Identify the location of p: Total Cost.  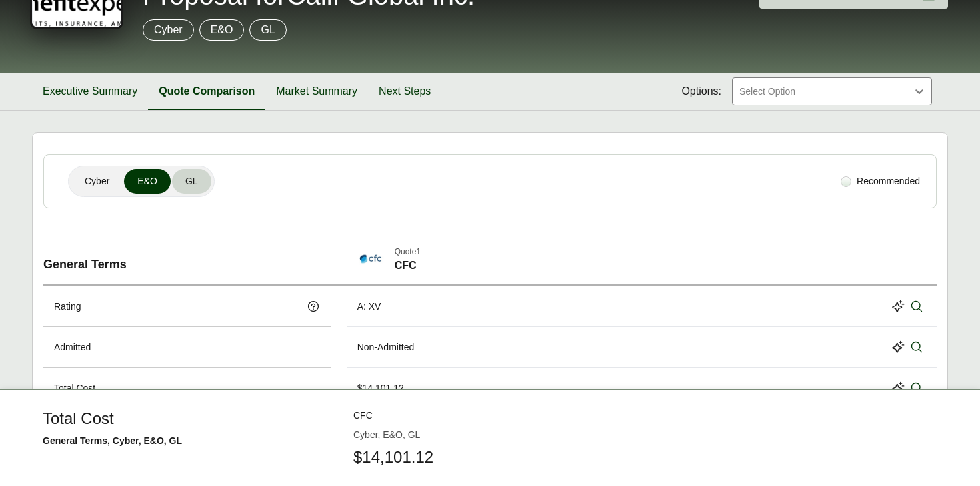
(75, 388).